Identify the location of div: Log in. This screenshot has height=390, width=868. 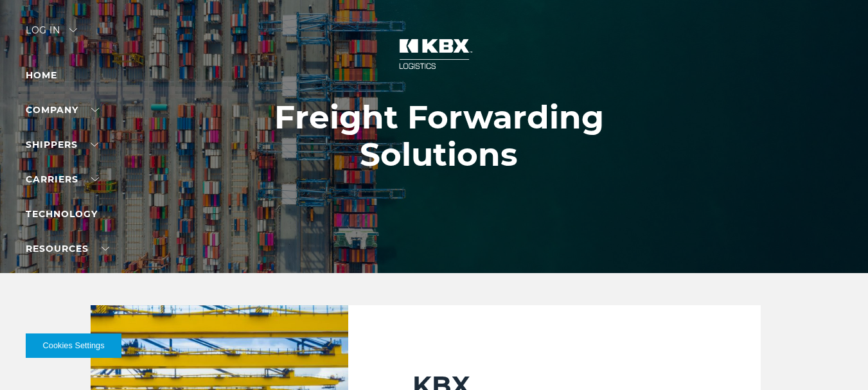
(51, 35).